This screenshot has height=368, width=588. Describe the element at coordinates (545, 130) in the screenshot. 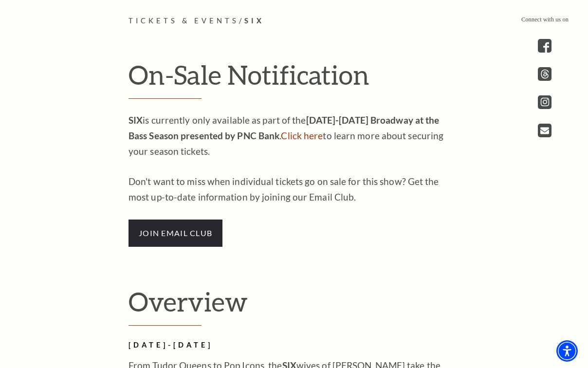

I see `a: Open this option - open in a new tab` at that location.